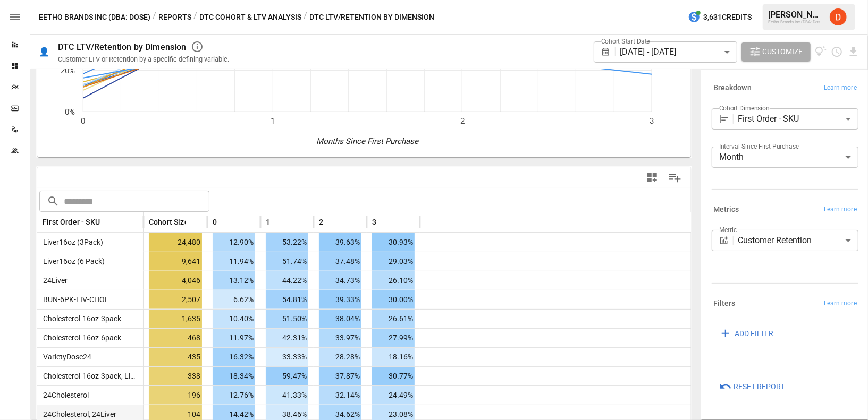 The height and width of the screenshot is (420, 868). Describe the element at coordinates (340, 318) in the screenshot. I see `span: 38.04%` at that location.